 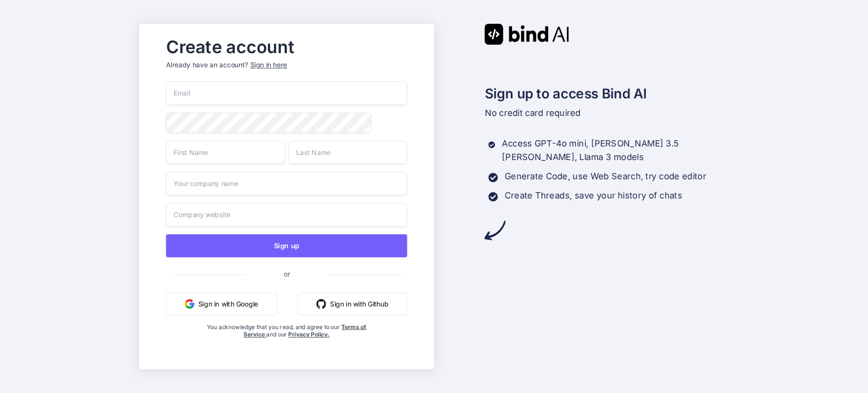 I want to click on button: Sign up, so click(x=286, y=246).